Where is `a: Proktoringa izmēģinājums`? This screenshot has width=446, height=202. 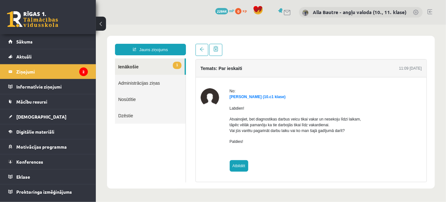 a: Proktoringa izmēģinājums is located at coordinates (48, 192).